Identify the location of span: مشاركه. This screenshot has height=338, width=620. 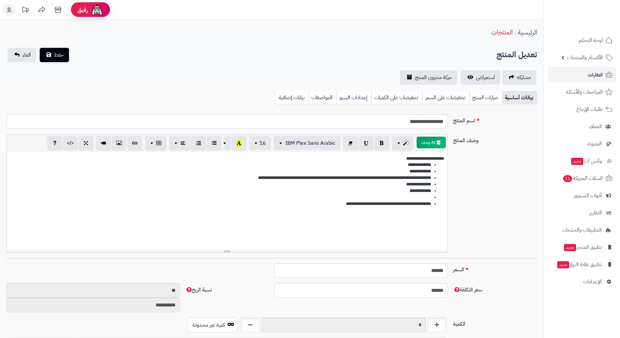
(524, 77).